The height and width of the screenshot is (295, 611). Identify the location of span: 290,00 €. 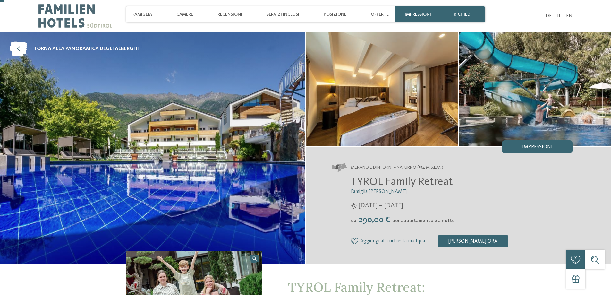
(375, 220).